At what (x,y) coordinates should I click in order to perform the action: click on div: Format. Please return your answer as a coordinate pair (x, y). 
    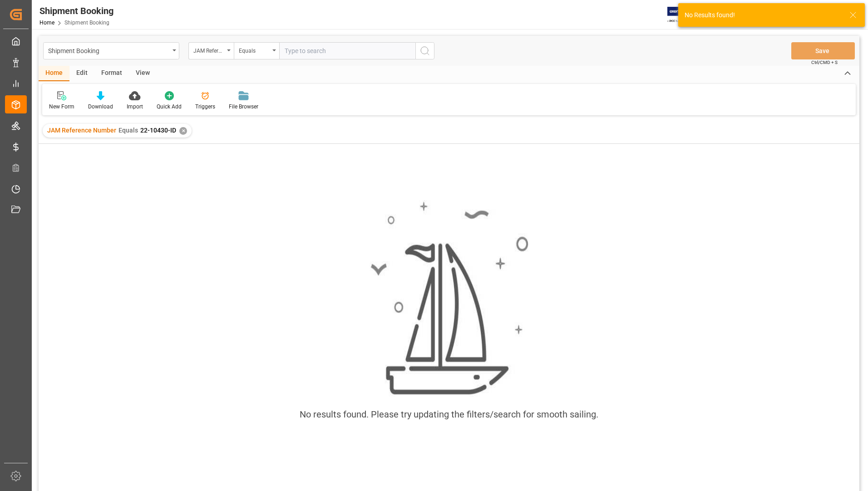
    Looking at the image, I should click on (112, 73).